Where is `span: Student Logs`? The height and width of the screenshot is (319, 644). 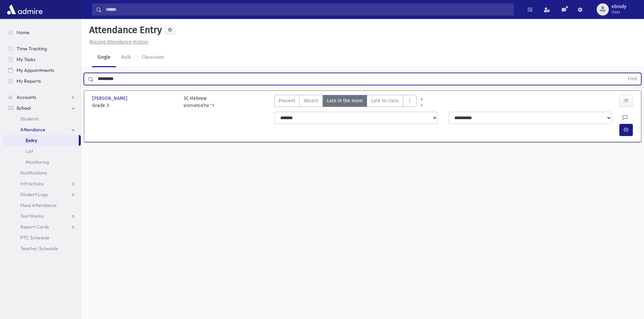
span: Student Logs is located at coordinates (34, 195).